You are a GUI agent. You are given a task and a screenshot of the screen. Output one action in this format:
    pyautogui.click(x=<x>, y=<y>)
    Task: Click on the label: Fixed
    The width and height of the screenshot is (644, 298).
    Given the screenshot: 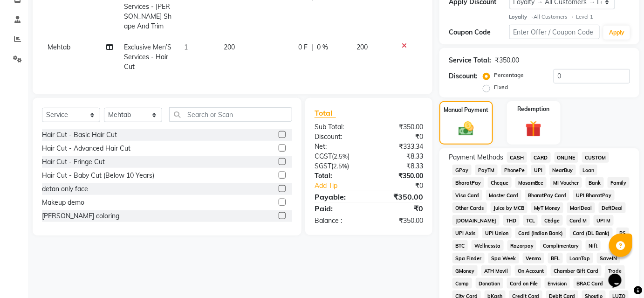 What is the action you would take?
    pyautogui.click(x=501, y=87)
    